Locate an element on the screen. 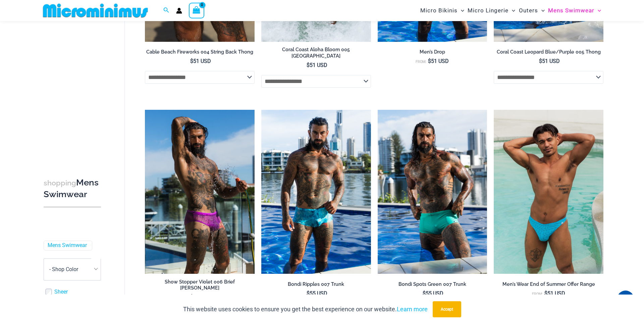 The image size is (644, 324). img: Coral Coast Highlight Blue 005 Thong 10 is located at coordinates (548, 192).